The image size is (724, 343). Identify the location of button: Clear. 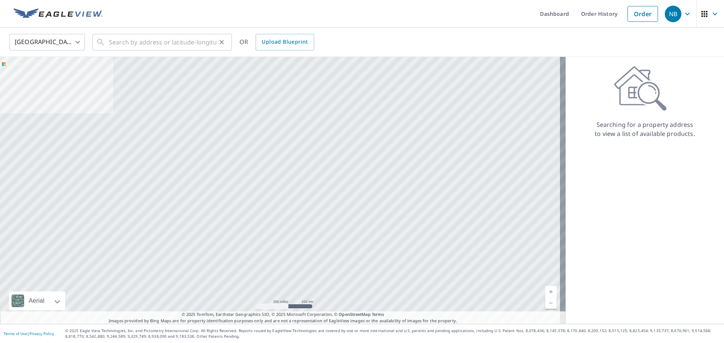
(222, 42).